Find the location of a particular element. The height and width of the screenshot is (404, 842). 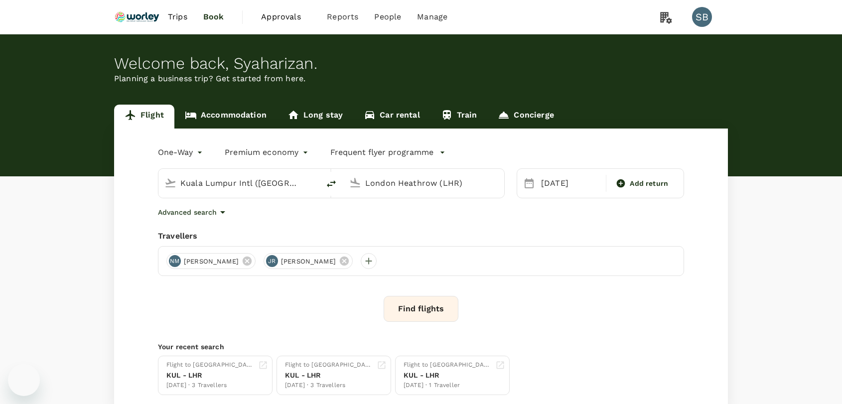

input: Depart from is located at coordinates (239, 183).